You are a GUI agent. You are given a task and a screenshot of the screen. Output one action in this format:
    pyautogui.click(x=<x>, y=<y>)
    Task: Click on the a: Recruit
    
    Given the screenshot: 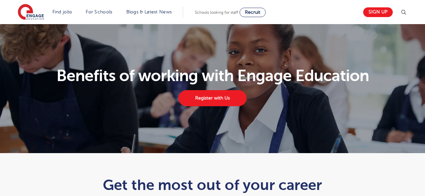 What is the action you would take?
    pyautogui.click(x=252, y=12)
    